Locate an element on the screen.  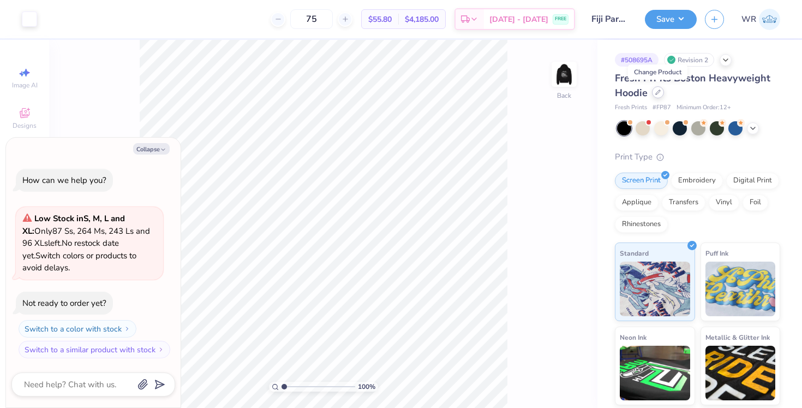
div: # 508695A is located at coordinates (637, 59).